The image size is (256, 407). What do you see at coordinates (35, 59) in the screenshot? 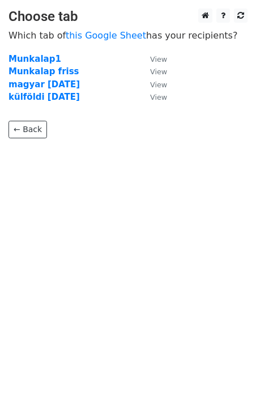
I see `strong: Munkalap1` at bounding box center [35, 59].